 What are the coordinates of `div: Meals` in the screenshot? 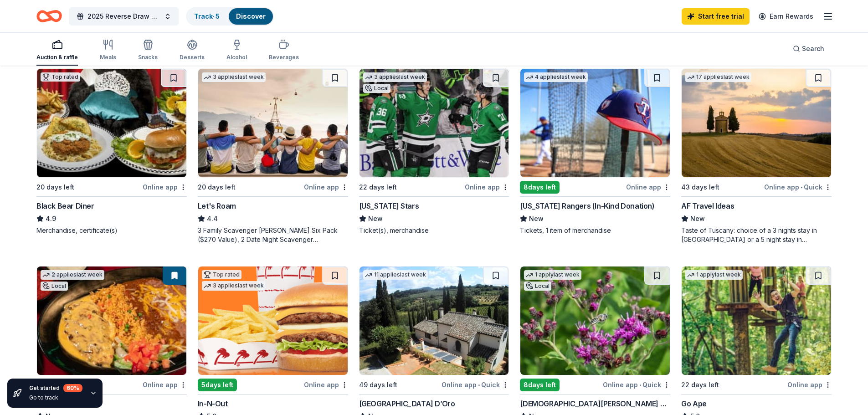 It's located at (108, 57).